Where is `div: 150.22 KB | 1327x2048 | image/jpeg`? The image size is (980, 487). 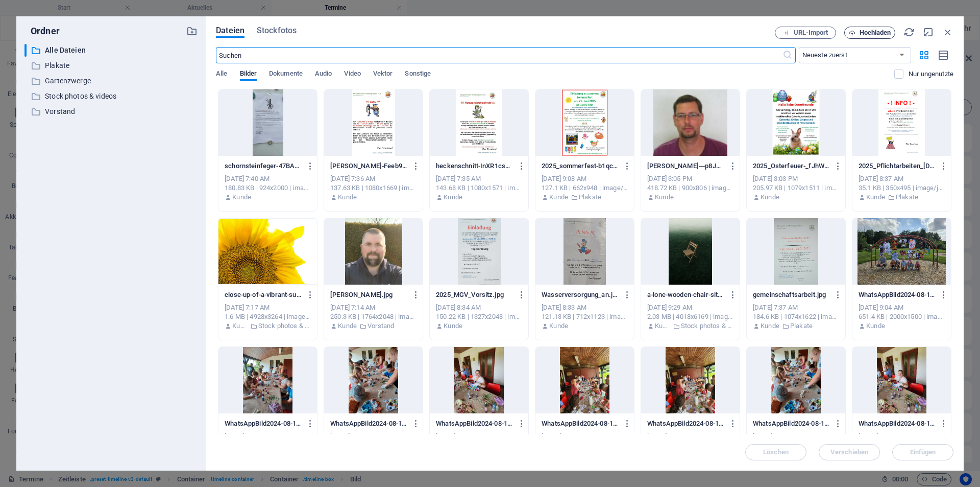 div: 150.22 KB | 1327x2048 | image/jpeg is located at coordinates (479, 317).